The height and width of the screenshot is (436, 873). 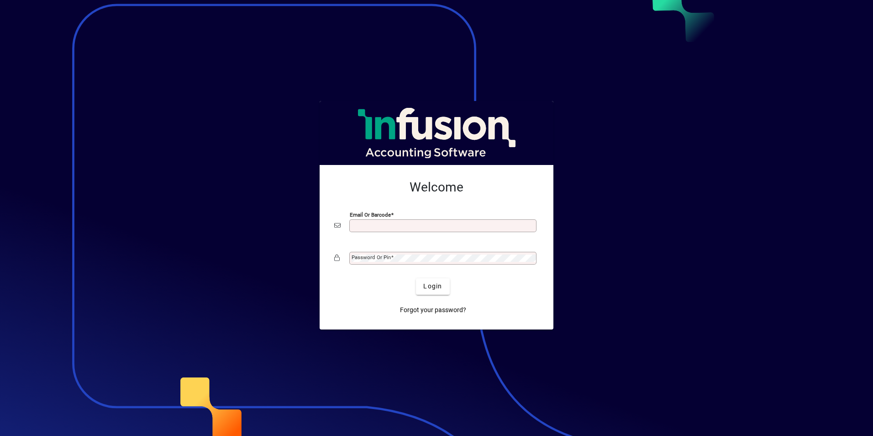 What do you see at coordinates (370, 214) in the screenshot?
I see `mat-label: Email or Barcode` at bounding box center [370, 214].